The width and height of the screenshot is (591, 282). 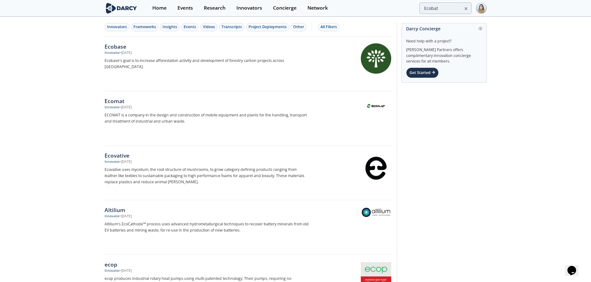 I want to click on div: Transcripts, so click(x=232, y=27).